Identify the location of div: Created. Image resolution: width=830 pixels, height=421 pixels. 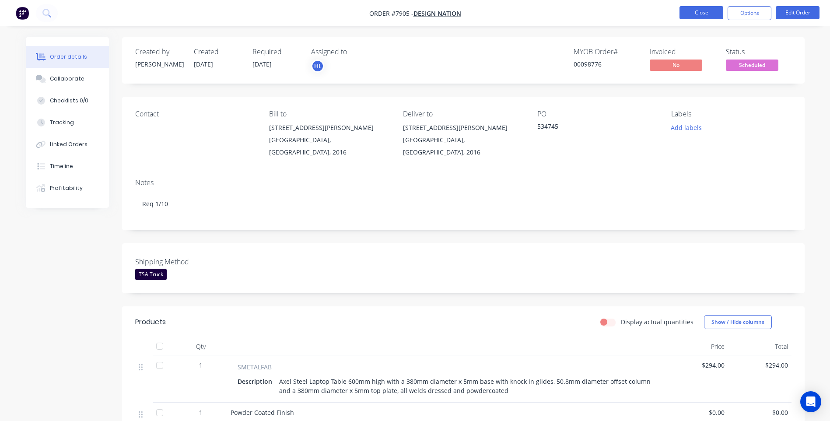
(218, 52).